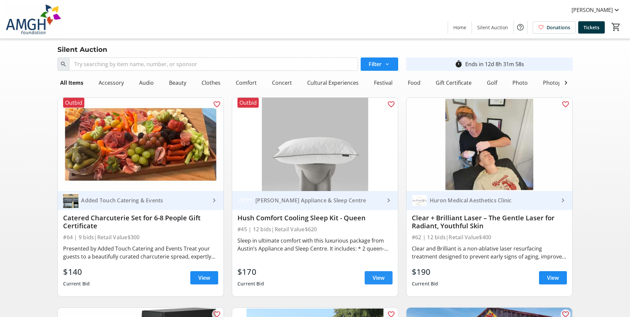 The width and height of the screenshot is (630, 317). I want to click on a: Added Touch Catering & EventsAdded Touch Catering & Events, so click(140, 200).